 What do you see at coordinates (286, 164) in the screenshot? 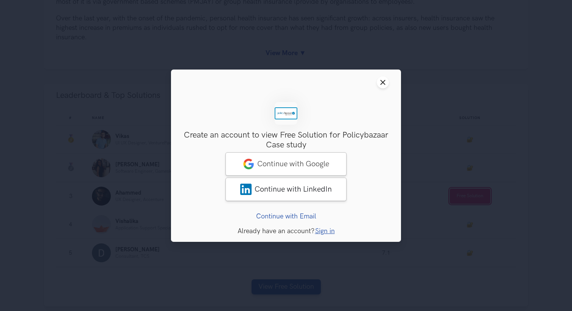
I see `a: googleContinue with Google` at bounding box center [286, 164].